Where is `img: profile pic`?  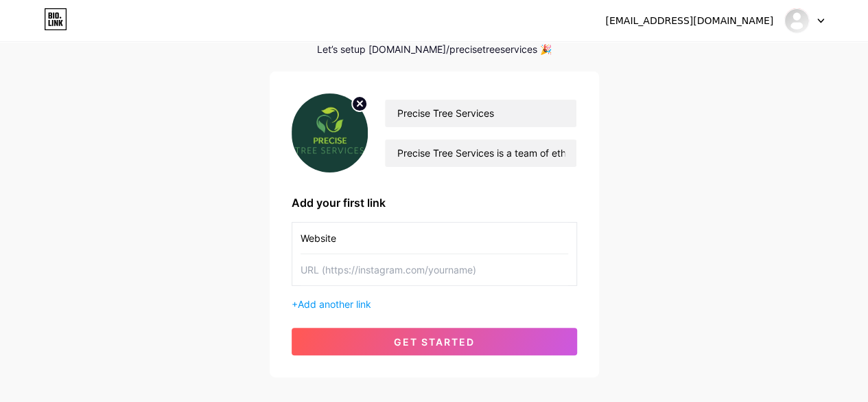 img: profile pic is located at coordinates (330, 133).